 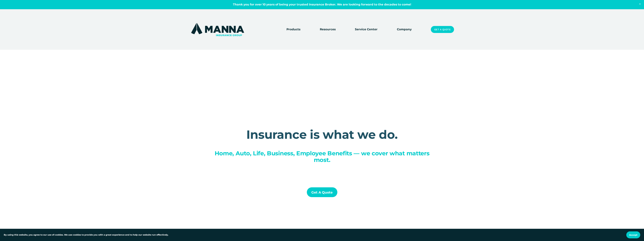 What do you see at coordinates (328, 29) in the screenshot?
I see `span: Resources` at bounding box center [328, 29].